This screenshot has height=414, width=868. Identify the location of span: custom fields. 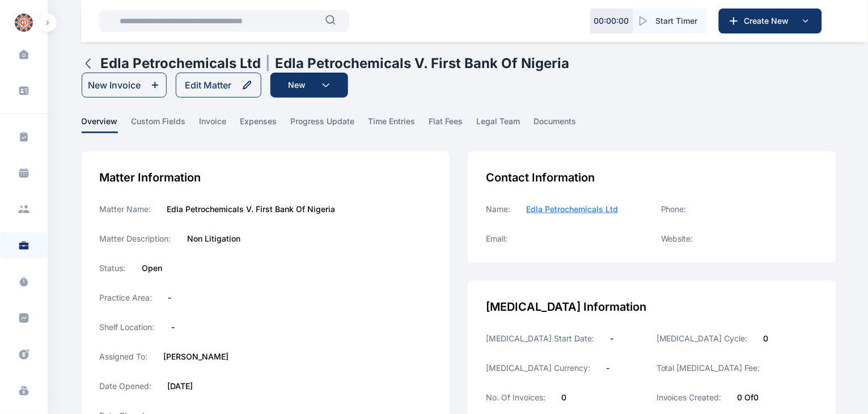
(159, 124).